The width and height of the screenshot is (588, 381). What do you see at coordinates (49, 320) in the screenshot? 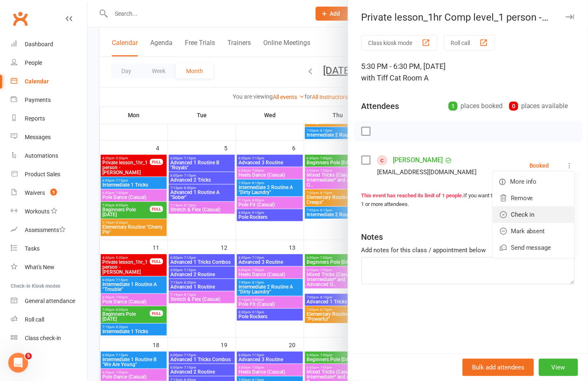
I see `a: Roll call` at bounding box center [49, 320].